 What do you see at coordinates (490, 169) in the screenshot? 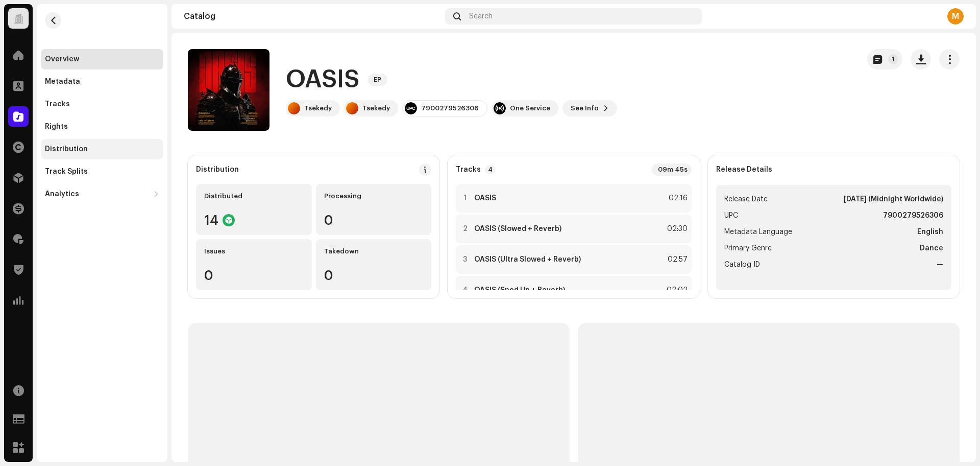
I see `p-badge: 4` at bounding box center [490, 169].